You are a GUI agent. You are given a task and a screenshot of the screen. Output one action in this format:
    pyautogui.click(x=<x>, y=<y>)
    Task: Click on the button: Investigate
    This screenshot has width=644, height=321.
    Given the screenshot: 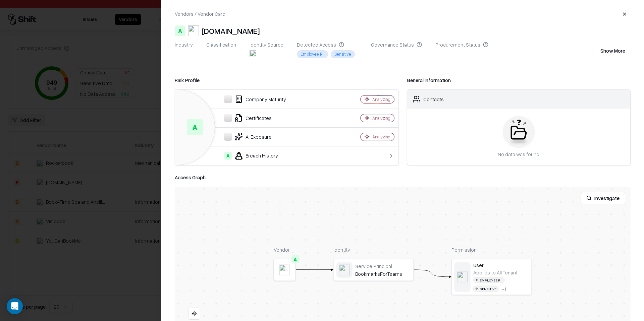 What is the action you would take?
    pyautogui.click(x=603, y=198)
    